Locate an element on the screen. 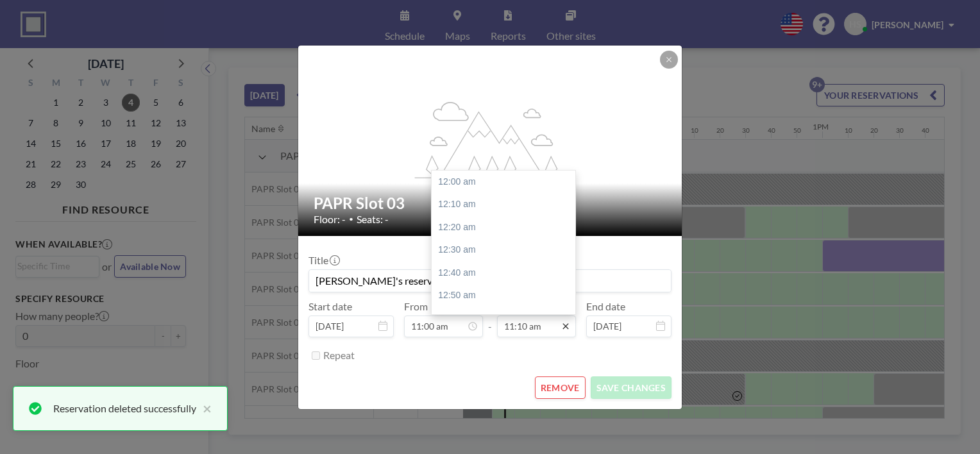 The image size is (980, 454). div: 12:40 am is located at coordinates (507, 273).